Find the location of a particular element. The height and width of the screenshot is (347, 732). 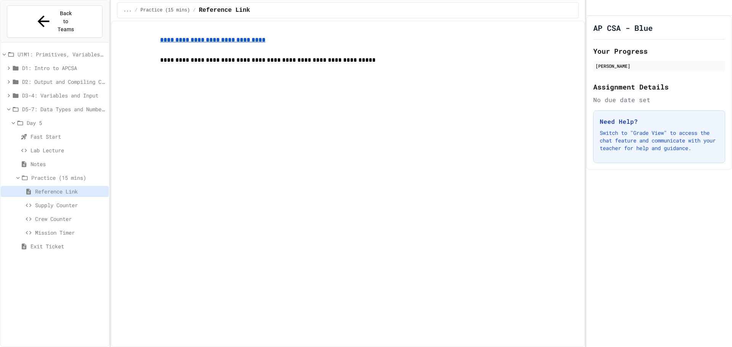

span: Supply Counter is located at coordinates (70, 205).